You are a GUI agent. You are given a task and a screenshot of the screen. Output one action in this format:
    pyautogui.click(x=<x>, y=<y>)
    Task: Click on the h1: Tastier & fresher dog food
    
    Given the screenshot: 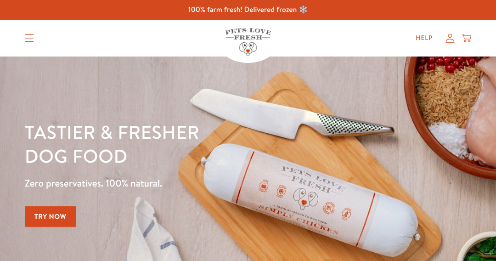 What is the action you would take?
    pyautogui.click(x=174, y=144)
    